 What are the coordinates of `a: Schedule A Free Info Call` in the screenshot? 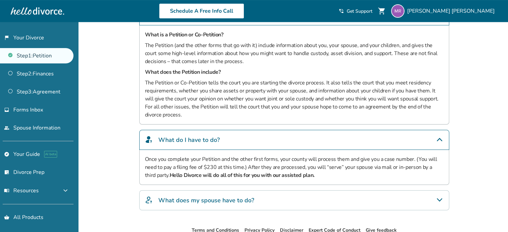 It's located at (201, 11).